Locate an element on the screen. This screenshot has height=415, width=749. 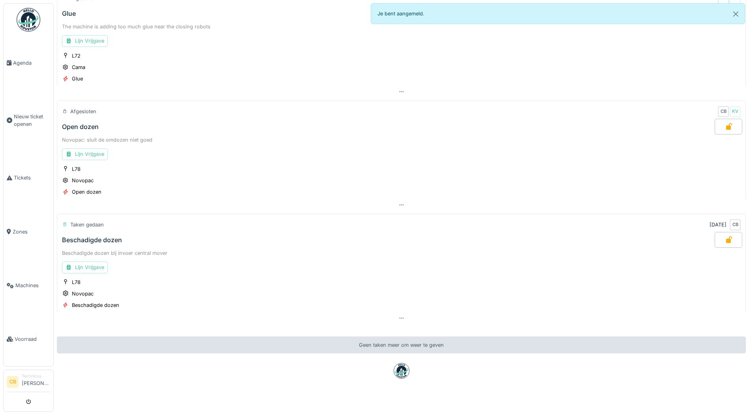
div: Cama is located at coordinates (79, 67).